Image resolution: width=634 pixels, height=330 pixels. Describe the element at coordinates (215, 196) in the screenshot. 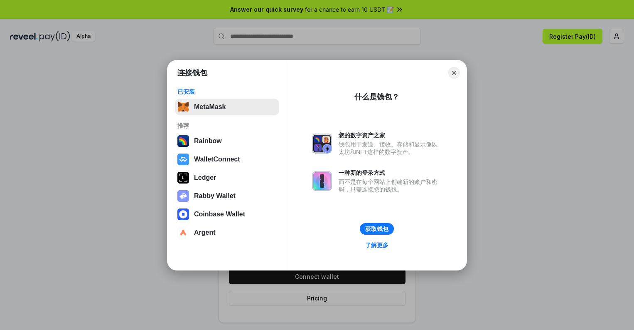

I see `div: Rabby Wallet` at that location.